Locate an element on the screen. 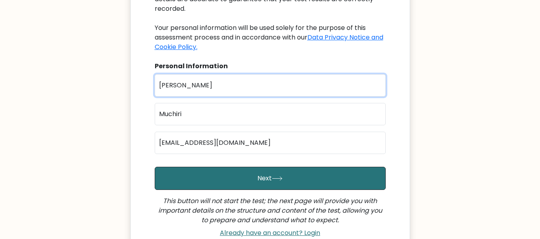 The image size is (540, 239). i: This button will not start the test; the next page will provide you with important details on the... is located at coordinates (270, 211).